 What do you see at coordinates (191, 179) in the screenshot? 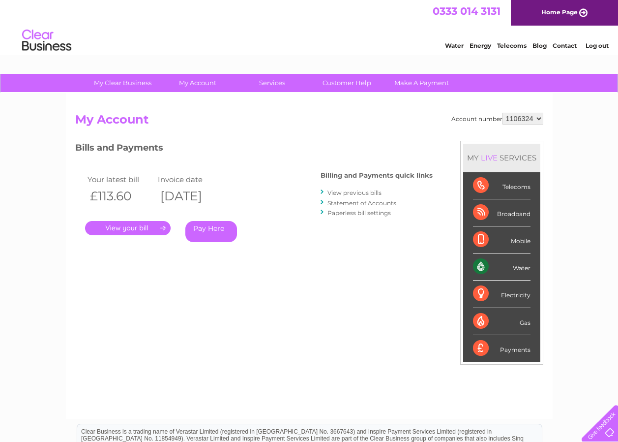
I see `td: Invoice date` at bounding box center [191, 179].